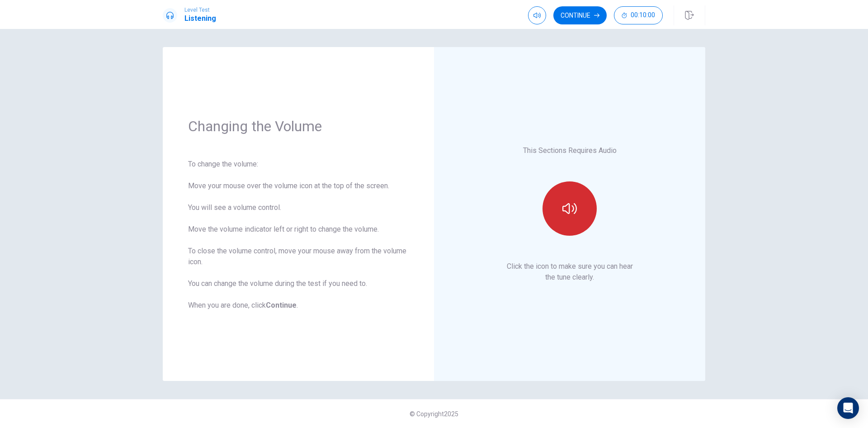  What do you see at coordinates (639, 15) in the screenshot?
I see `button: 00:10:00` at bounding box center [639, 15].